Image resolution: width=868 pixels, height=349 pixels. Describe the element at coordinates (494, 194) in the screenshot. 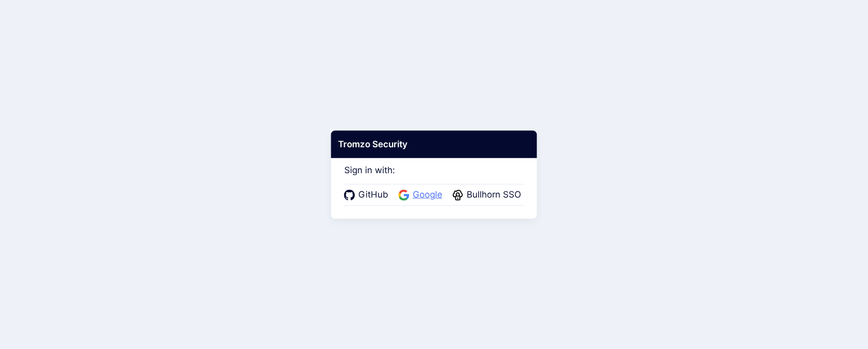

I see `span: Bullhorn SSO` at that location.